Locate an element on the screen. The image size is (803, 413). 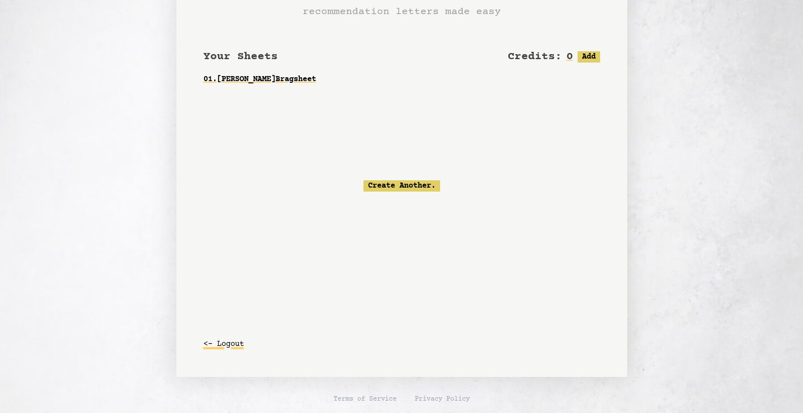
button: Add is located at coordinates (589, 57).